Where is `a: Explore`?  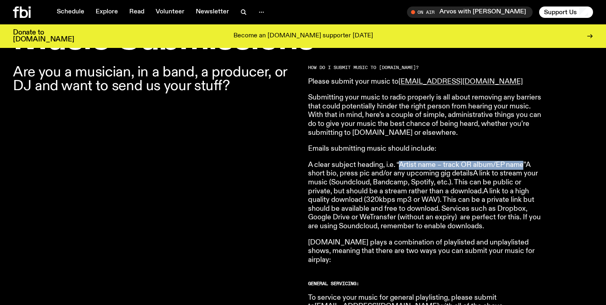
a: Explore is located at coordinates (107, 12).